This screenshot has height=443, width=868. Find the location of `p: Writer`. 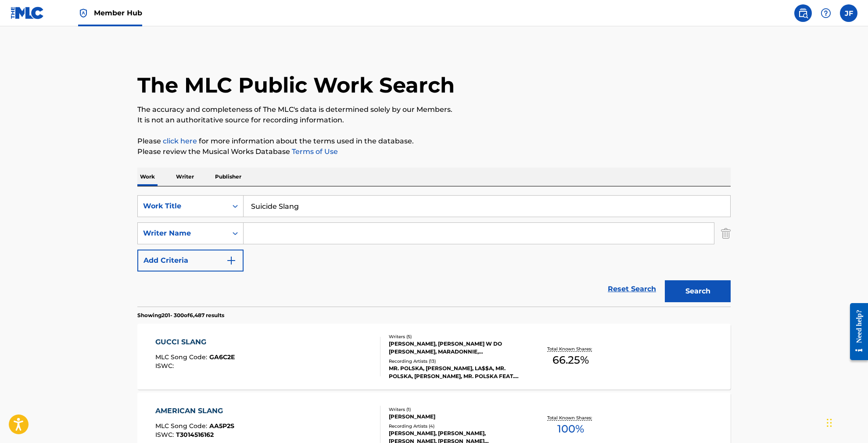

p: Writer is located at coordinates (185, 177).